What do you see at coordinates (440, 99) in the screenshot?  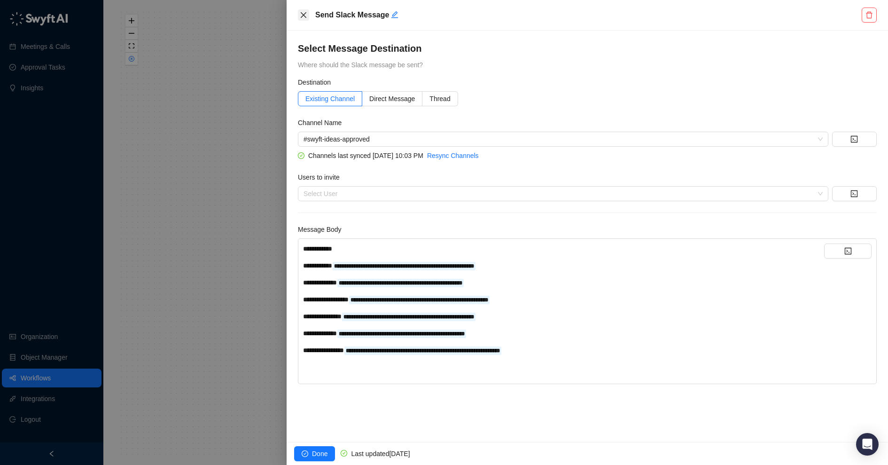 I see `span: Thread` at bounding box center [440, 99].